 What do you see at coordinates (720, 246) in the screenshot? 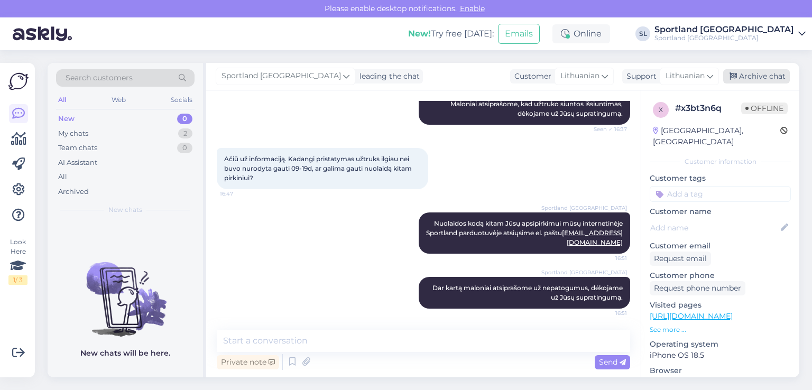
I see `p: Customer email` at bounding box center [720, 246].